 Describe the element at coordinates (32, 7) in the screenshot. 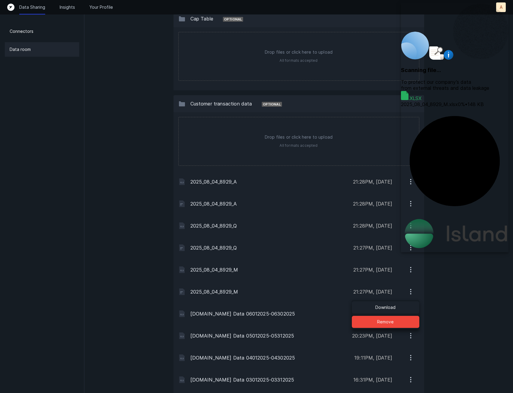

I see `p: Data Sharing` at that location.